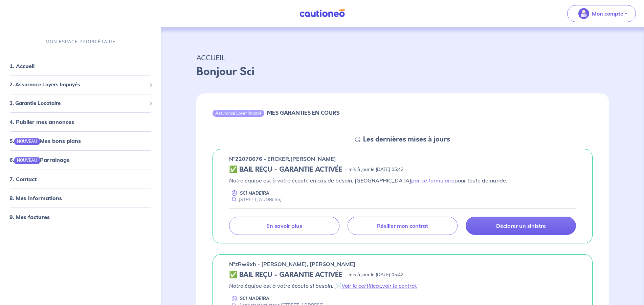 This screenshot has height=305, width=644. Describe the element at coordinates (29, 217) in the screenshot. I see `a: 9. Mes factures` at that location.